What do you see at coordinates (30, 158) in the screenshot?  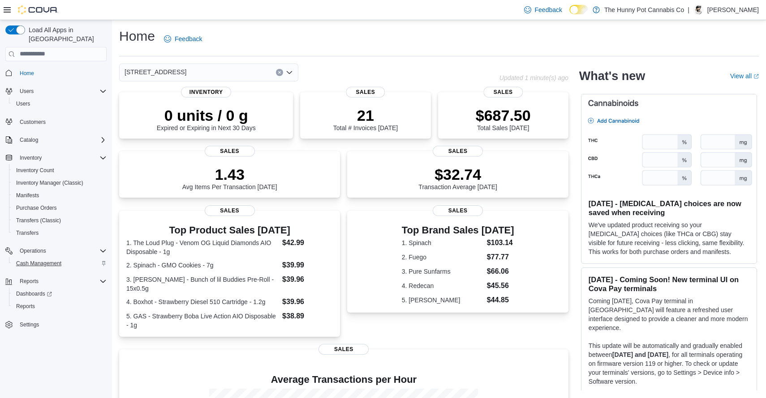 I see `button: Inventory` at bounding box center [30, 158].